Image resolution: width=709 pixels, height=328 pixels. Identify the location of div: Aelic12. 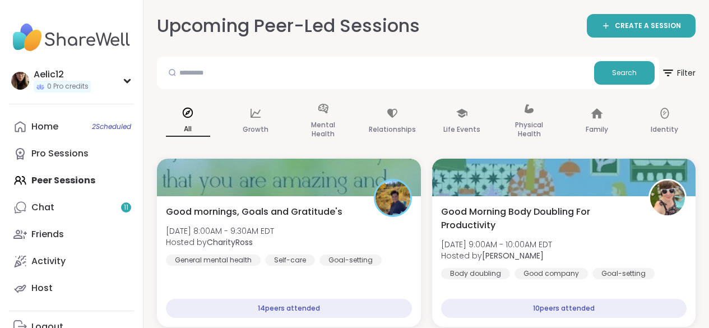
(62, 74).